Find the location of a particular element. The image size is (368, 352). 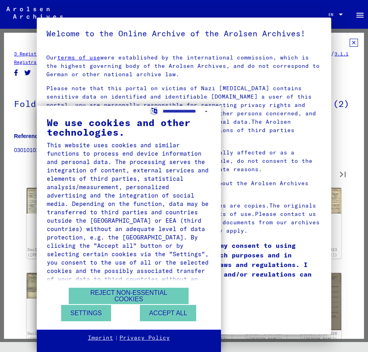

button: Accept all is located at coordinates (168, 313).